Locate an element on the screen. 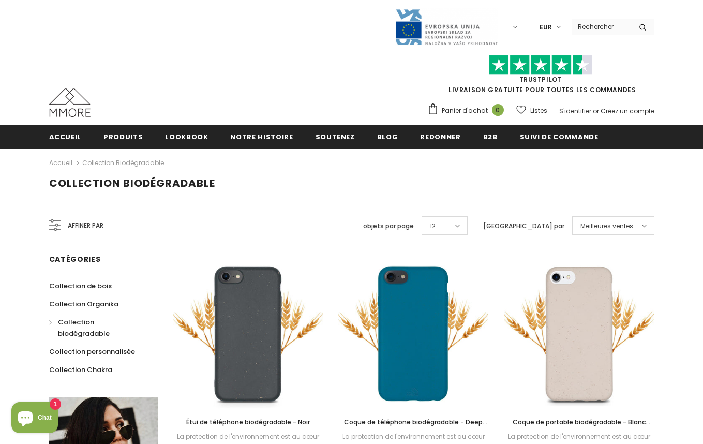 The image size is (703, 444). a: S'identifier is located at coordinates (576, 111).